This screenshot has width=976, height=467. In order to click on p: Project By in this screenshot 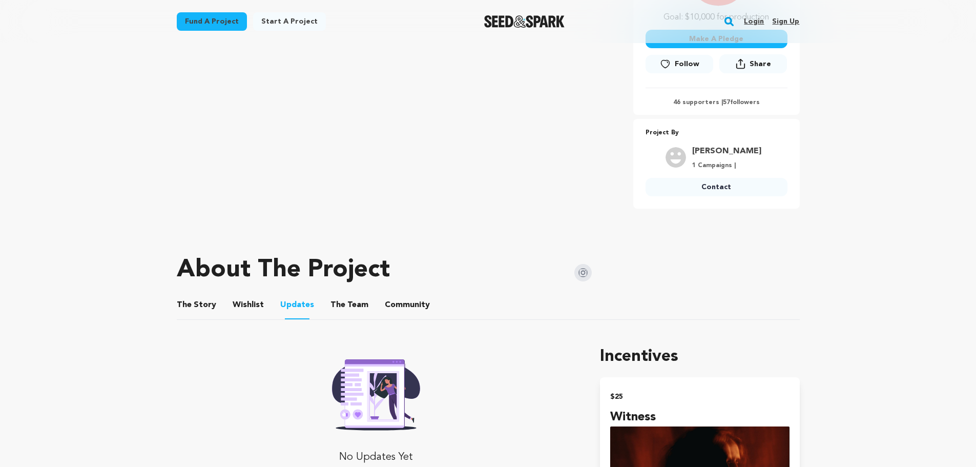, I will do `click(716, 133)`.